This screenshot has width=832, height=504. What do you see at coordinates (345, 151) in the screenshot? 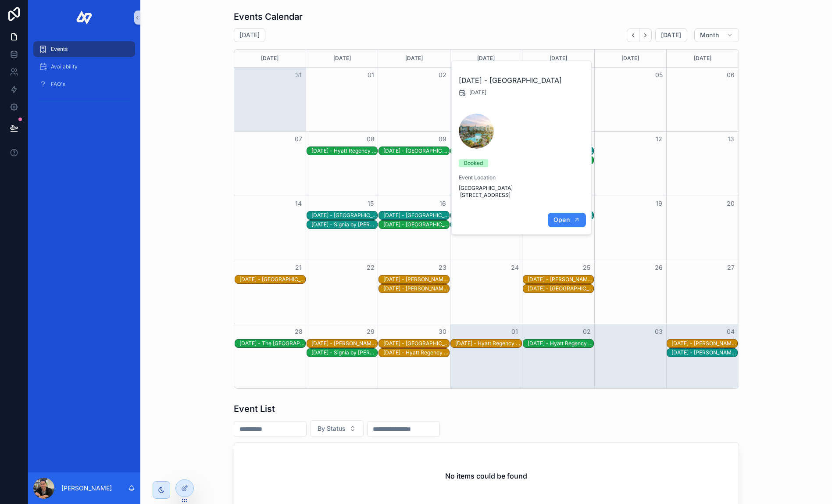
I see `div: 9/8/2025 - Hyatt Regency - Orlando` at bounding box center [345, 151].